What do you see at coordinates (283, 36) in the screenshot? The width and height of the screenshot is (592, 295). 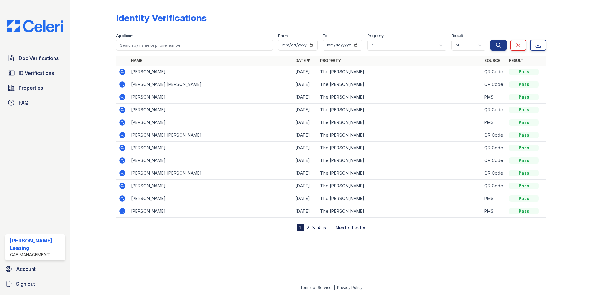 I see `label: From` at bounding box center [283, 36].